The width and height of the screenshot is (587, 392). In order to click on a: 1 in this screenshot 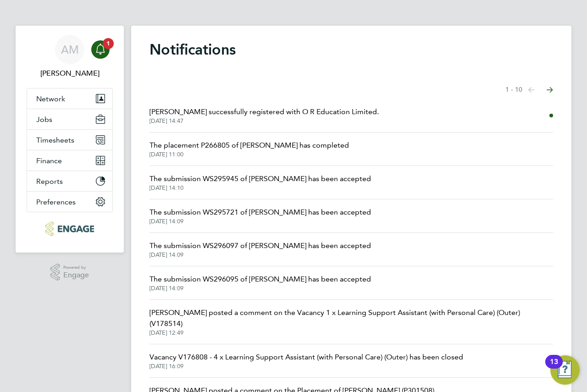, I will do `click(100, 50)`.